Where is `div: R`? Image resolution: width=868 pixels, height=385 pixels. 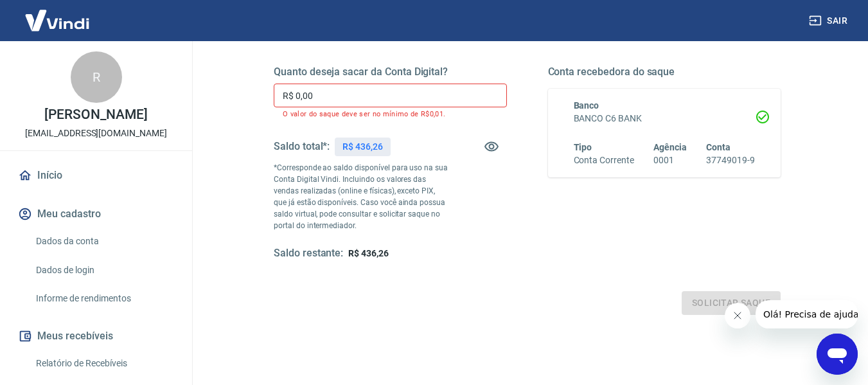
div: R is located at coordinates (97, 77).